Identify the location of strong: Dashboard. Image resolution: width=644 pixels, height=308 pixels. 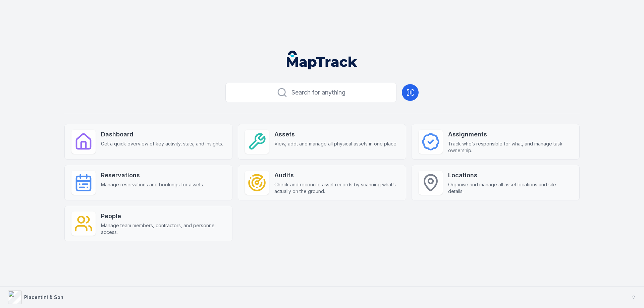
(162, 134).